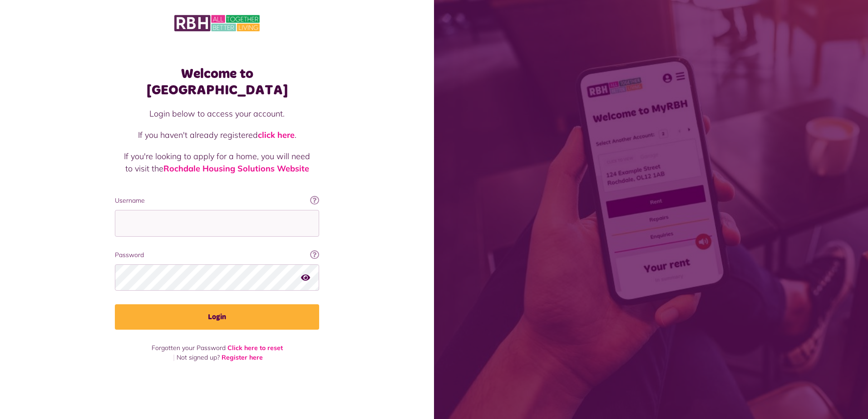 The image size is (868, 419). What do you see at coordinates (255, 348) in the screenshot?
I see `a: Click here to reset` at bounding box center [255, 348].